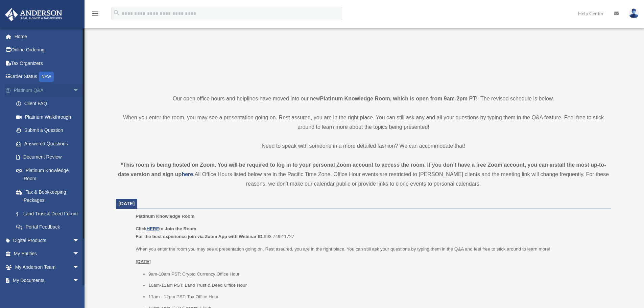 The image size is (644, 308). What do you see at coordinates (364, 123) in the screenshot?
I see `p: When you enter the room, you may see a presentation going on. Rest assured, you are in the right ...` at bounding box center [364, 123].